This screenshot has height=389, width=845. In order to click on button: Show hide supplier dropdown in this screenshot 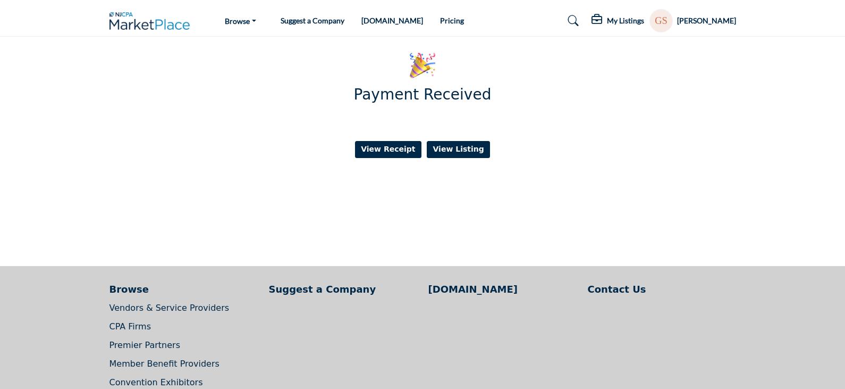, I will do `click(661, 21)`.